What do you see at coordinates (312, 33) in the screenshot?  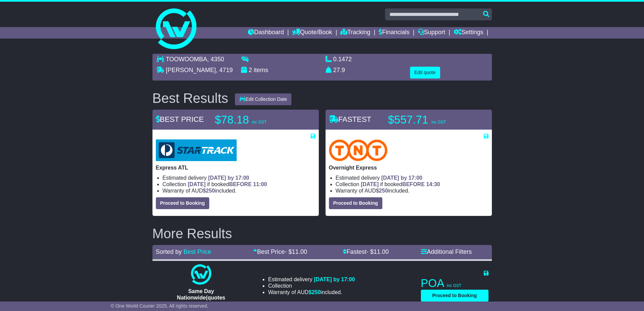 I see `a: Quote/Book` at bounding box center [312, 33].